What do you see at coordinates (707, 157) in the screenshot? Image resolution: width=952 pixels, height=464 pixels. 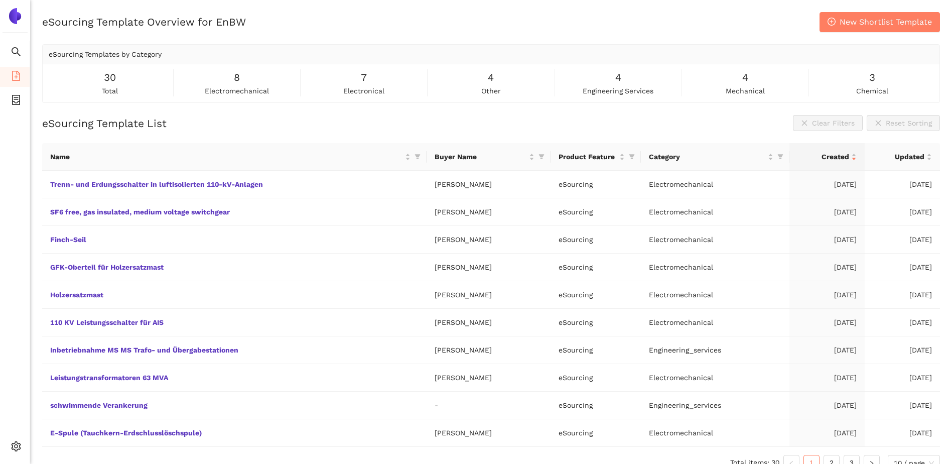 I see `span: Category` at bounding box center [707, 157].